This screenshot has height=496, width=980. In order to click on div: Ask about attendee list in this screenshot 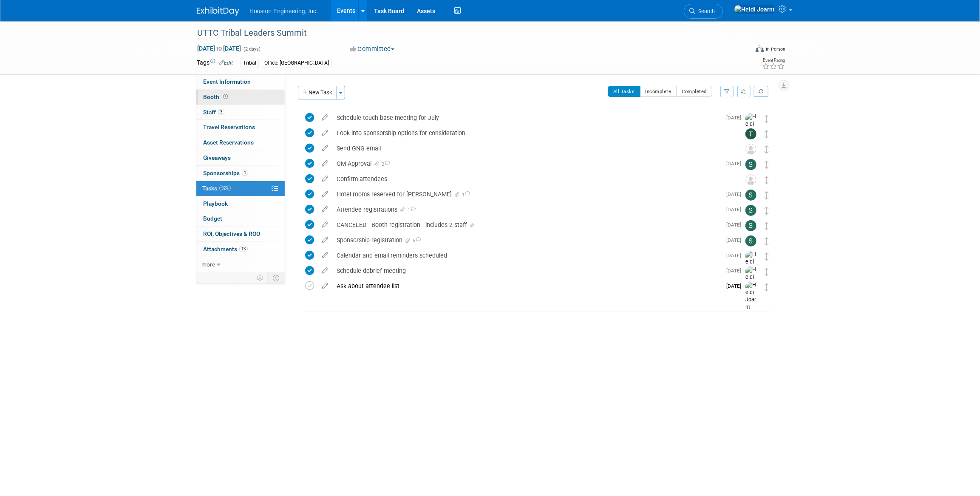, I will do `click(526, 286)`.